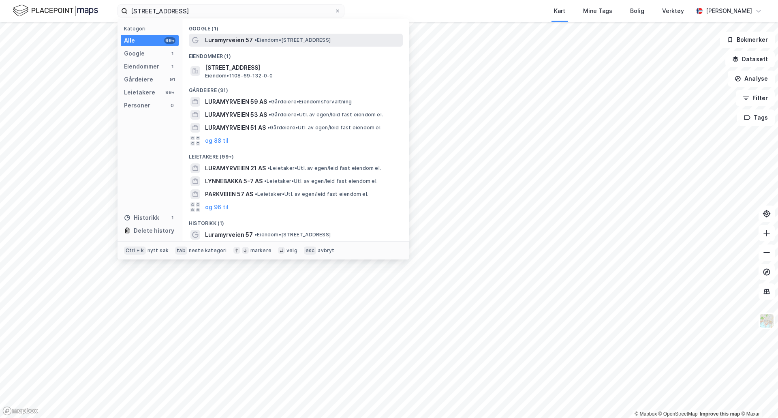 The height and width of the screenshot is (418, 778). What do you see at coordinates (751, 79) in the screenshot?
I see `button: Analyse` at bounding box center [751, 79].